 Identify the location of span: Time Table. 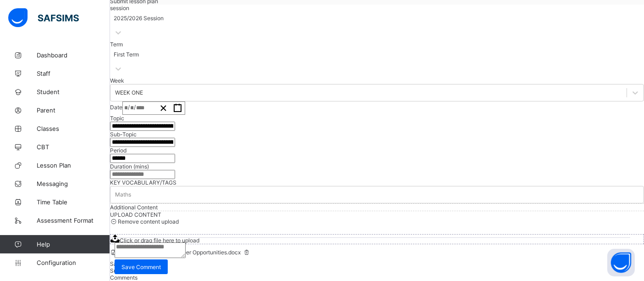
(73, 202).